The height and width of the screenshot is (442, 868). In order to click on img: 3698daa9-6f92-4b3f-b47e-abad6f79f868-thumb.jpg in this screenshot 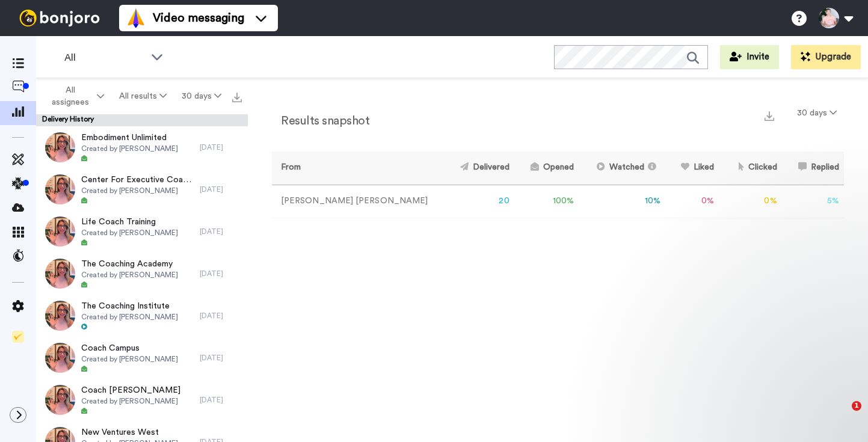, I will do `click(60, 400)`.